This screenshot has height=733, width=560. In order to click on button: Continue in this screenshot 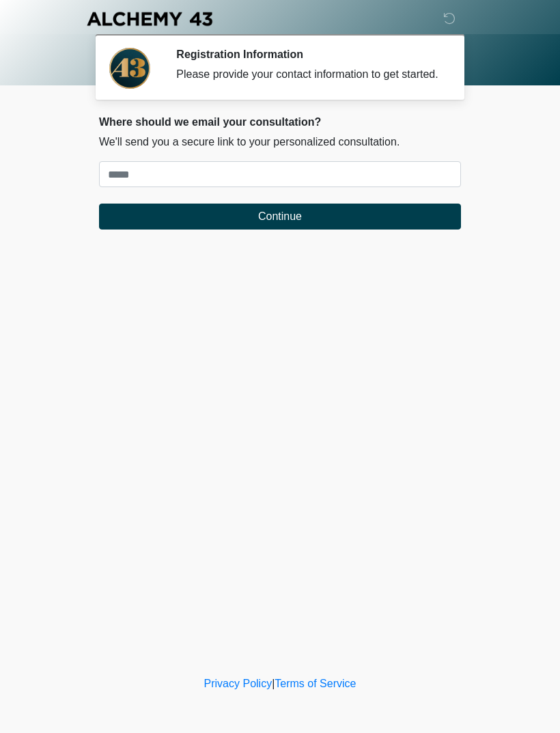, I will do `click(280, 216)`.